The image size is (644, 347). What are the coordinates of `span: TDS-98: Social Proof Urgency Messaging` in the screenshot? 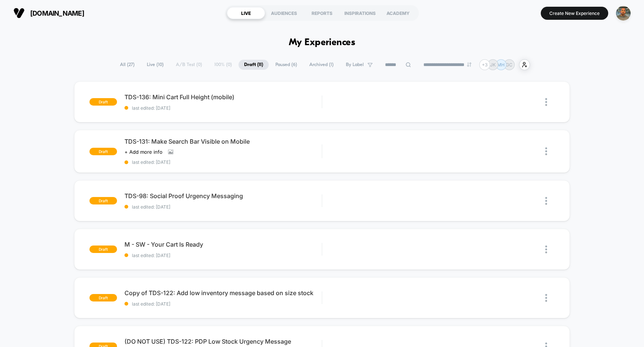 It's located at (224, 196).